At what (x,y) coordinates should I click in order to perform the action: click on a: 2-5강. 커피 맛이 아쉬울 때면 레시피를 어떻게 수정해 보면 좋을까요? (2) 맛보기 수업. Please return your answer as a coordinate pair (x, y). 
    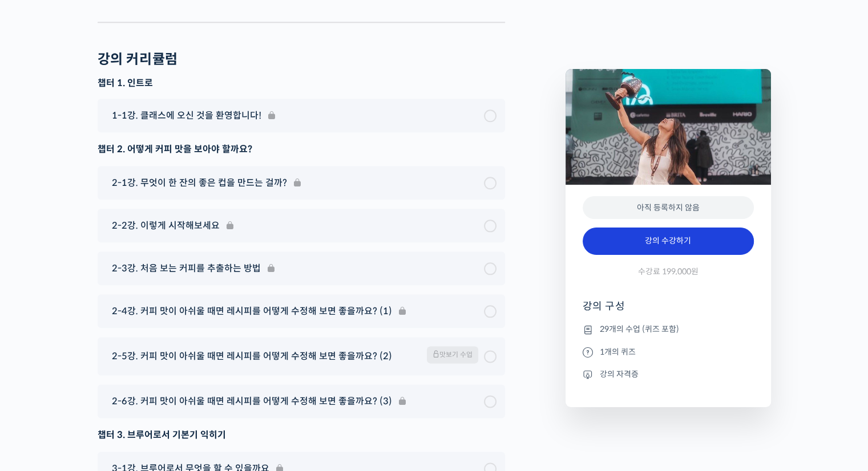
    Looking at the image, I should click on (301, 356).